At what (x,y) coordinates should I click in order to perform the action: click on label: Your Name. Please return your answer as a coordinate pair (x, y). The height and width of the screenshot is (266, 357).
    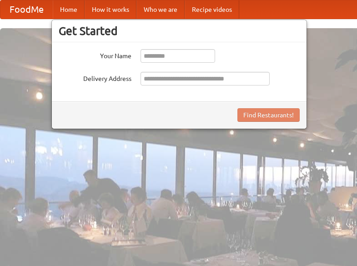
    Looking at the image, I should click on (95, 55).